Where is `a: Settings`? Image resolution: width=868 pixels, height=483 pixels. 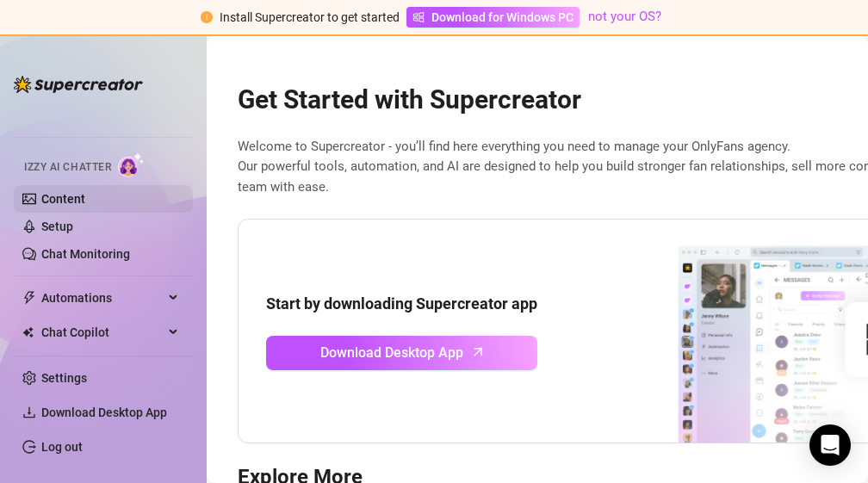 a: Settings is located at coordinates (63, 378).